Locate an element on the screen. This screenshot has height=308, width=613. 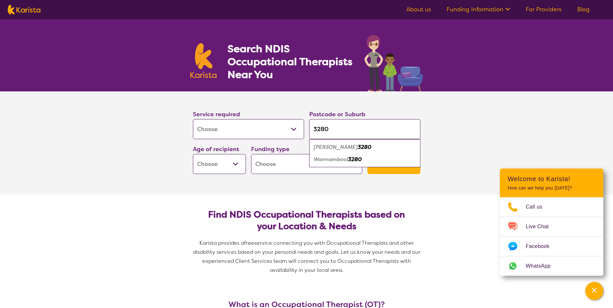
a: Funding Information is located at coordinates (479, 9).